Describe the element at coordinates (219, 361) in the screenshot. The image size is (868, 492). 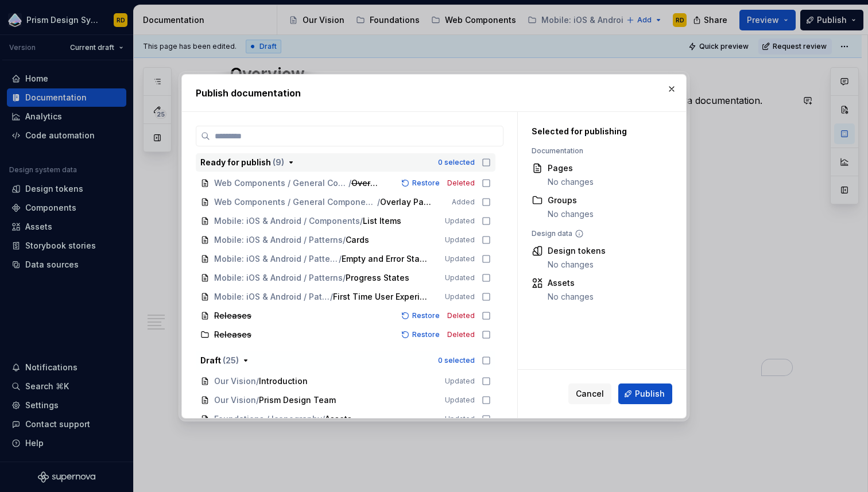
I see `div: Draft` at that location.